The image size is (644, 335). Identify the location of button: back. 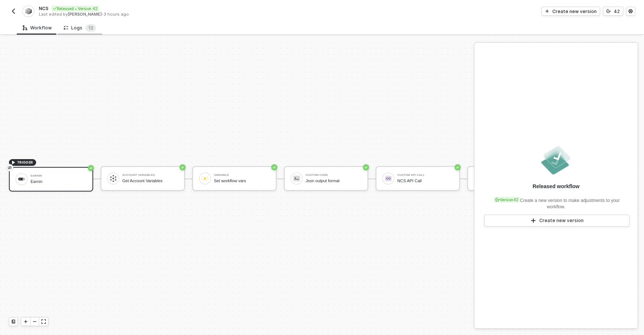
(13, 11).